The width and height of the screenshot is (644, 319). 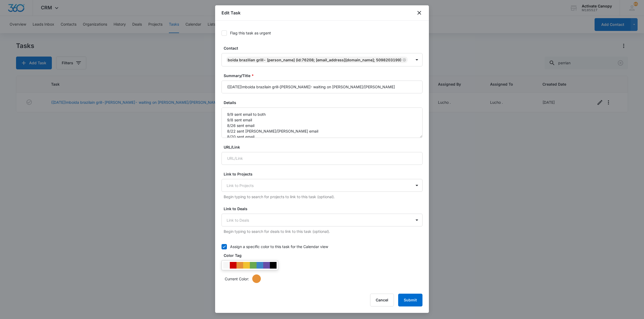 What do you see at coordinates (251, 33) in the screenshot?
I see `div: Flag this task as urgent` at bounding box center [251, 33].